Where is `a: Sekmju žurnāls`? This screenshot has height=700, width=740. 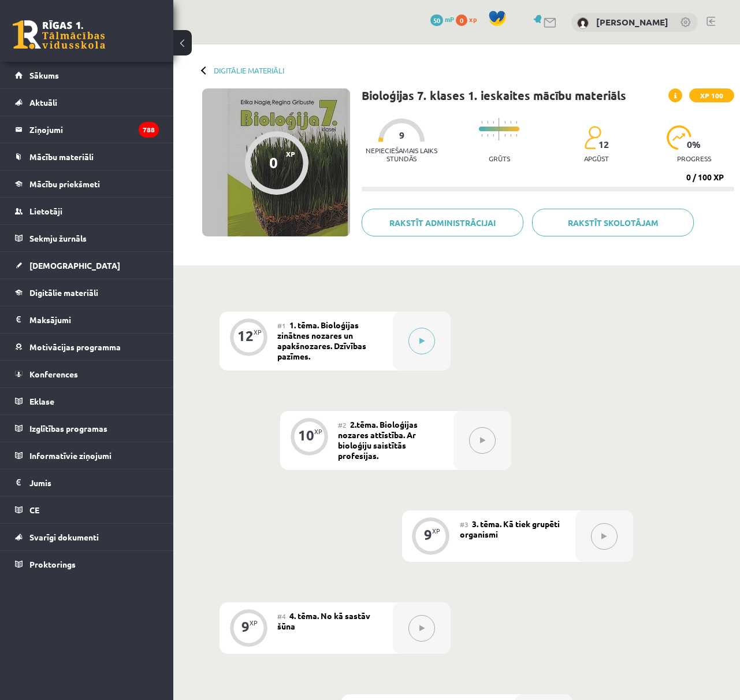 a: Sekmju žurnāls is located at coordinates (87, 238).